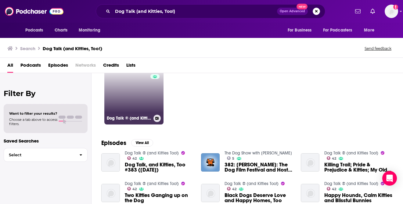 This screenshot has height=204, width=403. I want to click on span: Lists, so click(131, 66).